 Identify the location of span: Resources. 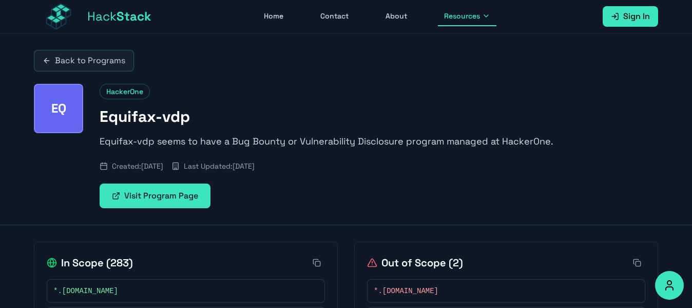
(462, 16).